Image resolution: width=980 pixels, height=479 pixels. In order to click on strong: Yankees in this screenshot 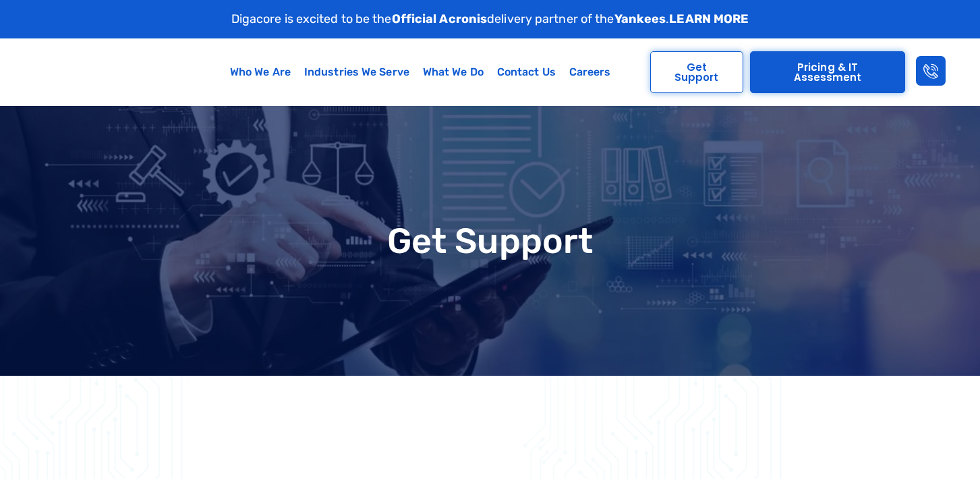, I will do `click(640, 19)`.